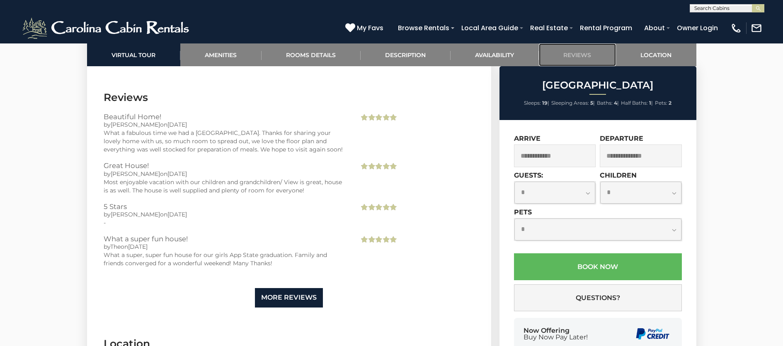  What do you see at coordinates (528, 175) in the screenshot?
I see `label: Guests:` at bounding box center [528, 175].